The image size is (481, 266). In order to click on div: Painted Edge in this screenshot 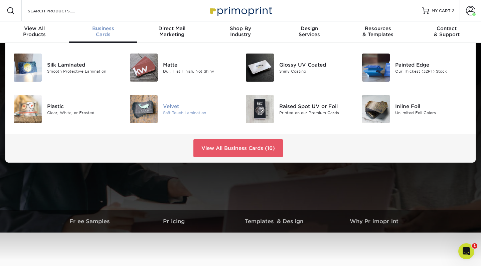, I will do `click(431, 65)`.